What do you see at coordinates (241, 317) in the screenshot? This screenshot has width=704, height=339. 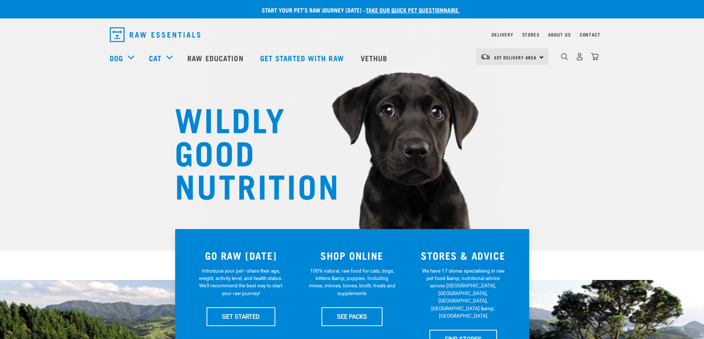 I see `a: GET STARTED` at bounding box center [241, 317].